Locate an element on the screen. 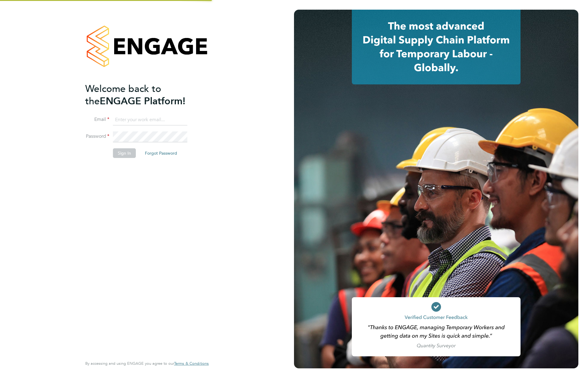 Image resolution: width=588 pixels, height=378 pixels. span: Terms & Conditions is located at coordinates (192, 364).